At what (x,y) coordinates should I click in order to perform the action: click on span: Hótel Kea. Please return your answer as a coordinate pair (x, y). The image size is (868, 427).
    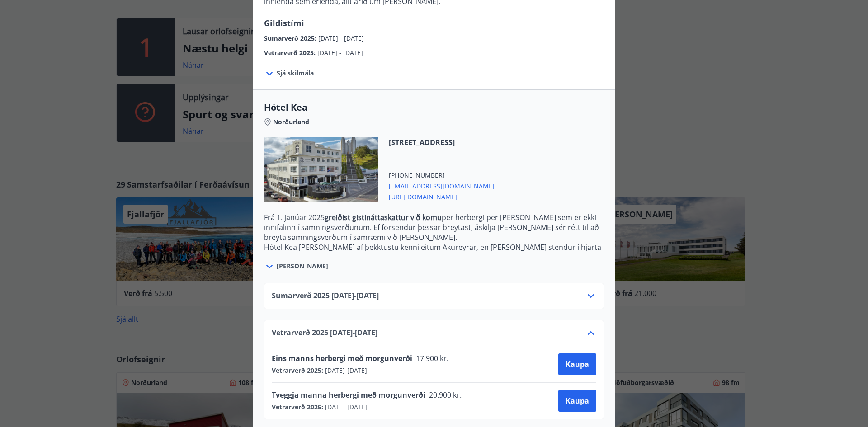
    Looking at the image, I should click on (434, 107).